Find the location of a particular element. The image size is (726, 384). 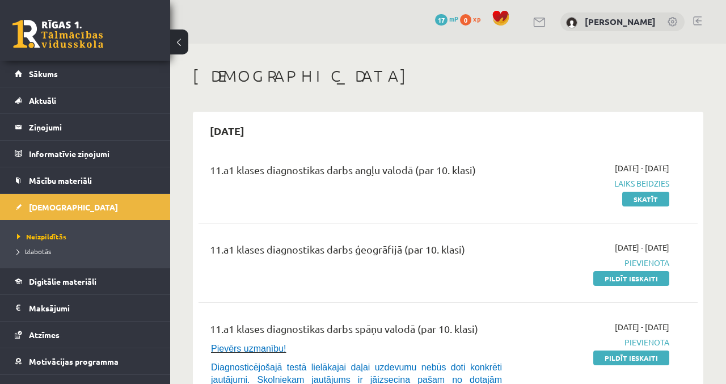

a: Sākums is located at coordinates (85, 74).